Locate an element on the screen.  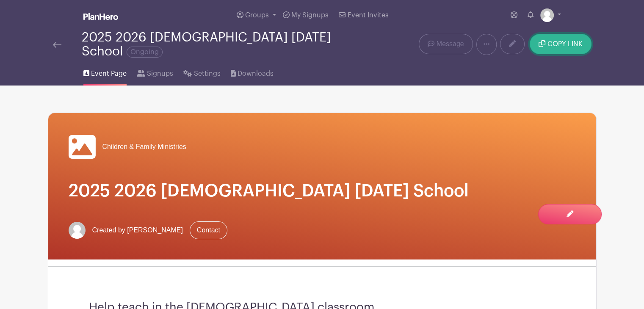
span: Settings is located at coordinates (207, 74).